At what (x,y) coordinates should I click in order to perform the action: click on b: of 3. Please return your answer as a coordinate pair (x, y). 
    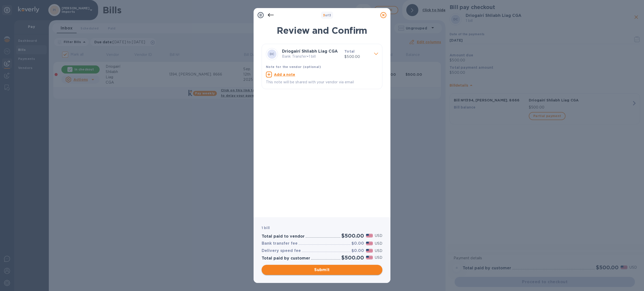
    Looking at the image, I should click on (327, 15).